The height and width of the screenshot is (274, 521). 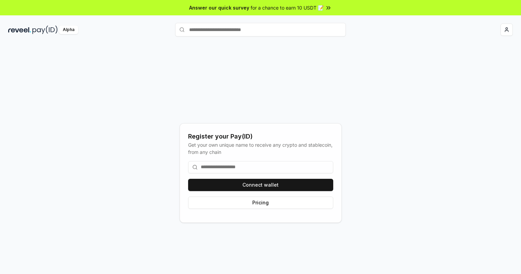 I want to click on img: reveel_dark, so click(x=19, y=30).